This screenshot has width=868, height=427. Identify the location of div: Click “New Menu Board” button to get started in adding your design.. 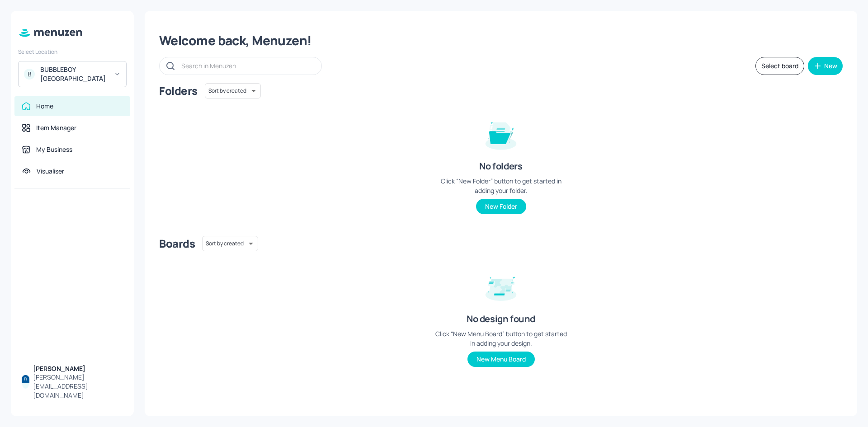
(501, 339).